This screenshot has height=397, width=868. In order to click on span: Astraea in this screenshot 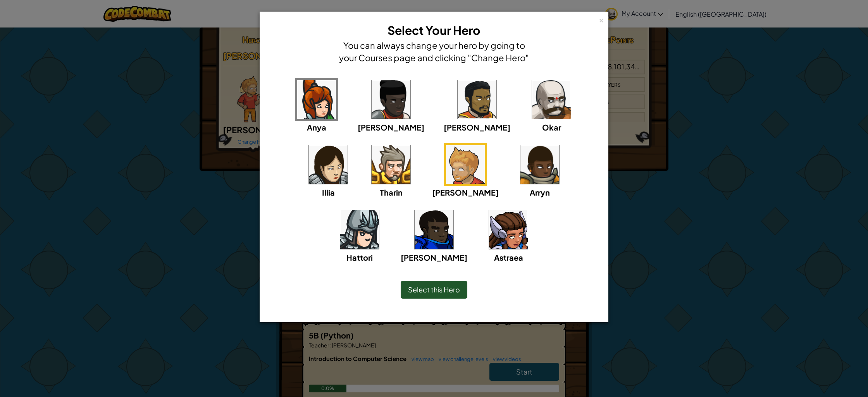, I will do `click(508, 258)`.